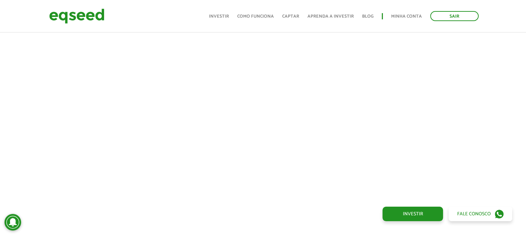 The image size is (526, 235). What do you see at coordinates (291, 16) in the screenshot?
I see `a: Captar` at bounding box center [291, 16].